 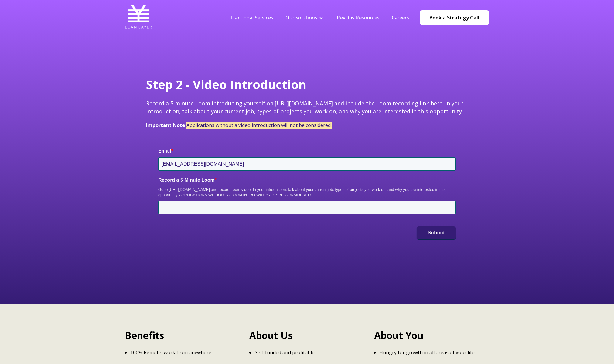 I want to click on span: Record a 5 Minute Loom, so click(x=186, y=180).